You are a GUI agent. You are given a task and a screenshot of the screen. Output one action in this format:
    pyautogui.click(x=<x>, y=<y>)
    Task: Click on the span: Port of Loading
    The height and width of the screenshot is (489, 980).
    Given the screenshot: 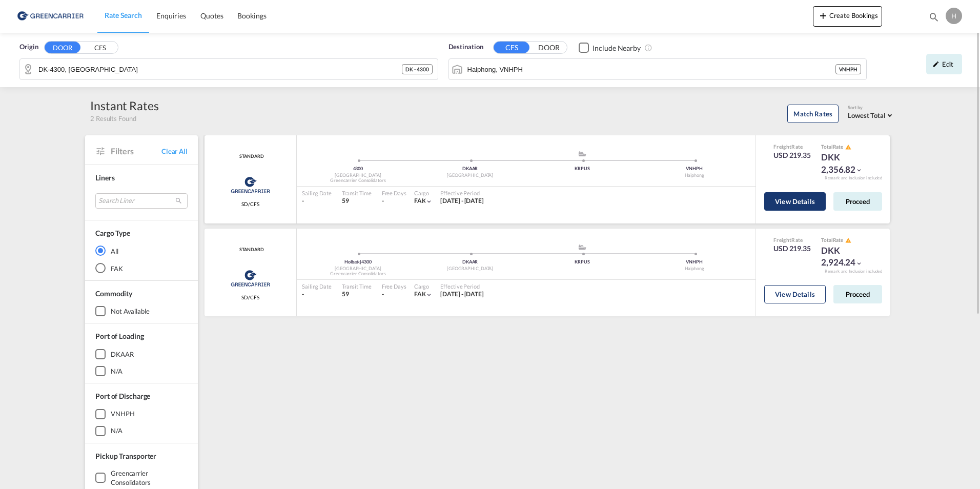 What is the action you would take?
    pyautogui.click(x=120, y=335)
    